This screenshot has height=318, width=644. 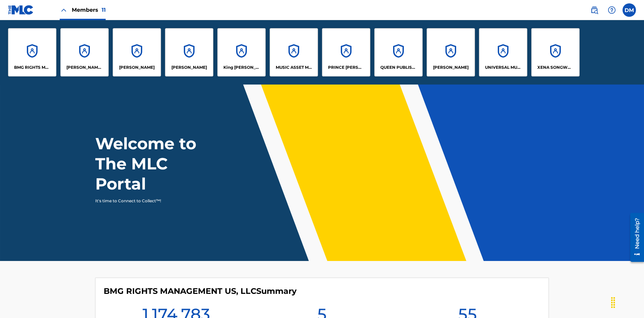 I want to click on span: 11, so click(x=104, y=10).